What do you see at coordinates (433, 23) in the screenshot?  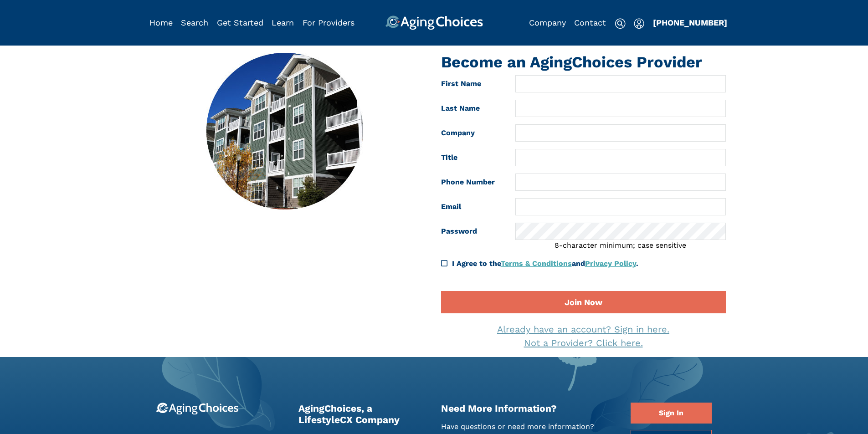 I see `img: AgingChoices` at bounding box center [433, 23].